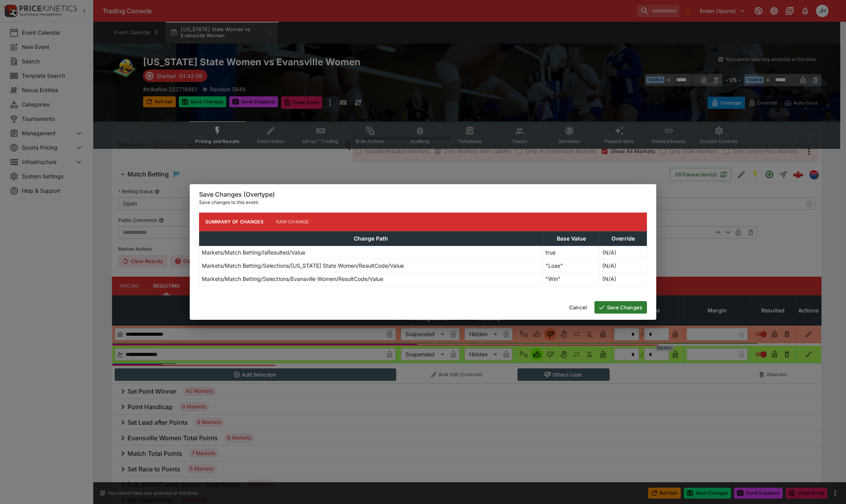  I want to click on th: Override, so click(623, 238).